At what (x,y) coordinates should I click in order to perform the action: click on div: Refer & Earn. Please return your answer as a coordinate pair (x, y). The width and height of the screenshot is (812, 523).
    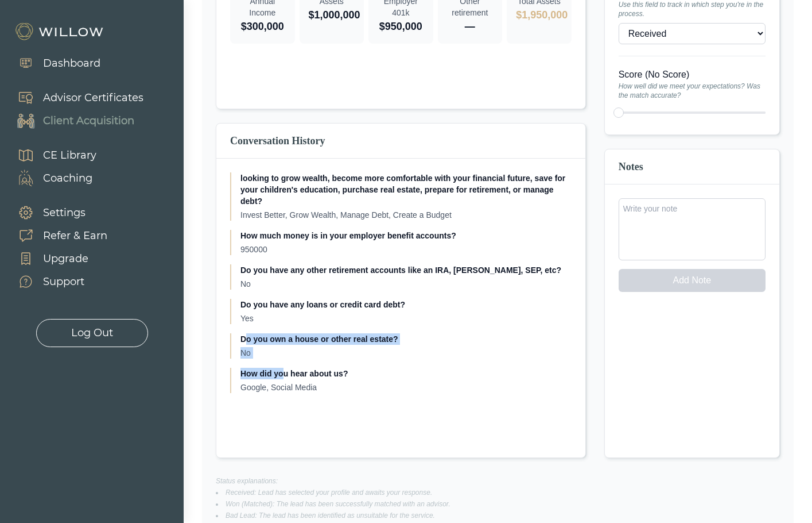
    Looking at the image, I should click on (75, 235).